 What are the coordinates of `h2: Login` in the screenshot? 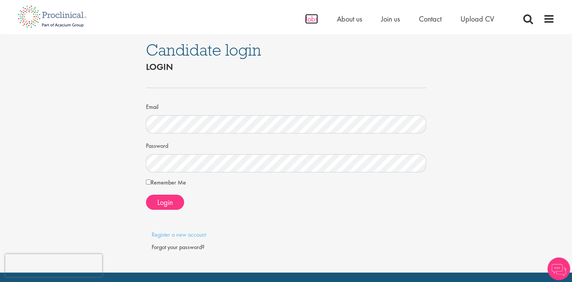 It's located at (286, 67).